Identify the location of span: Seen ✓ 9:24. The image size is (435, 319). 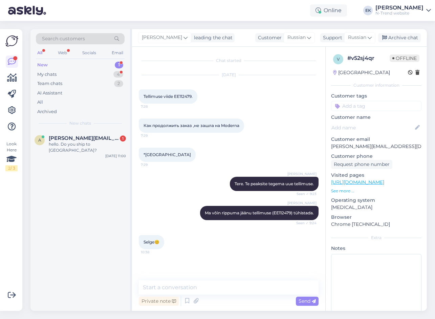
(303, 223).